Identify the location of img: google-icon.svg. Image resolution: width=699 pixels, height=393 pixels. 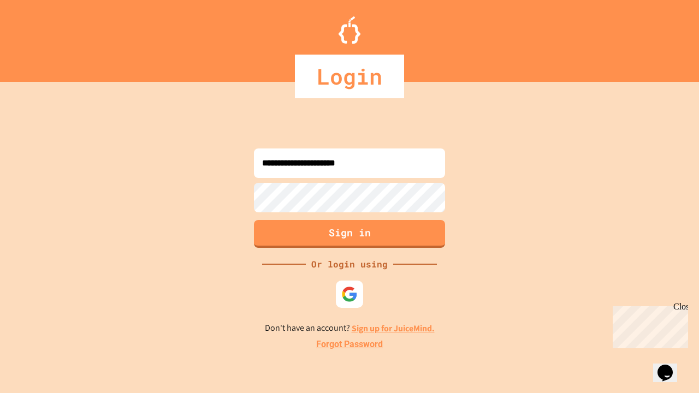
(350, 295).